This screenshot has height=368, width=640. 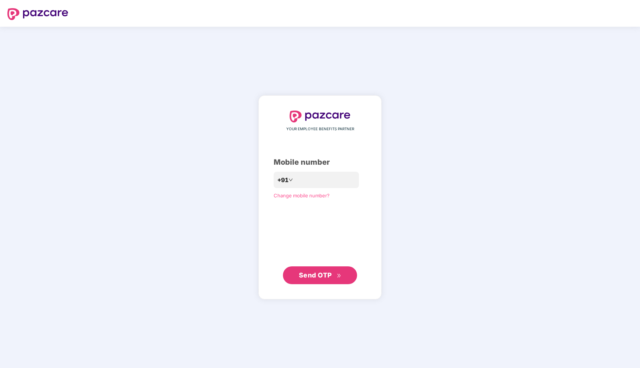 I want to click on a: Change mobile number?, so click(x=301, y=195).